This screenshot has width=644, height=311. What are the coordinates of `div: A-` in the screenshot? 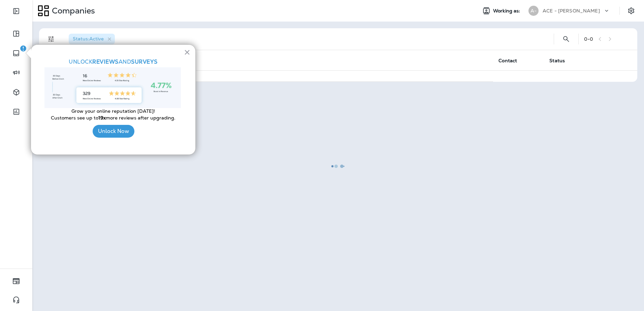 It's located at (533, 11).